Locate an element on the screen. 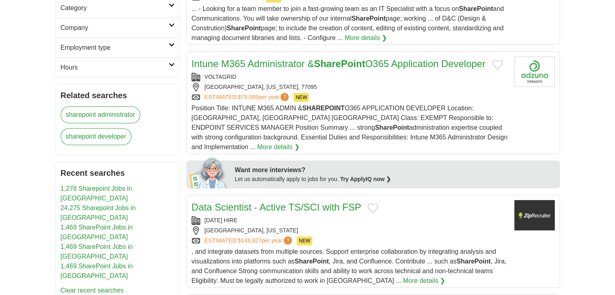 This screenshot has width=615, height=295. h2: Recent searches is located at coordinates (118, 173).